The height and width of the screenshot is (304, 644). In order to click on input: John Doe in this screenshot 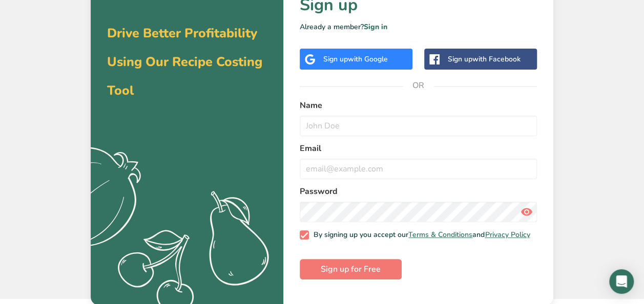, I will do `click(418, 126)`.